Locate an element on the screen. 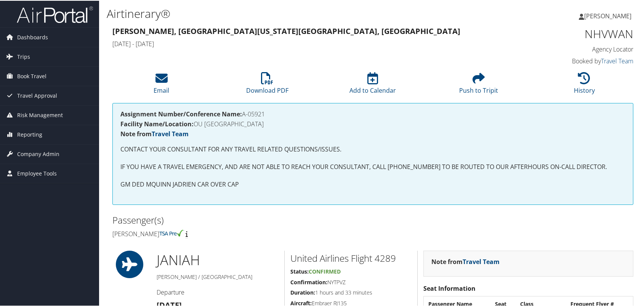  h4: Departure is located at coordinates (217, 291).